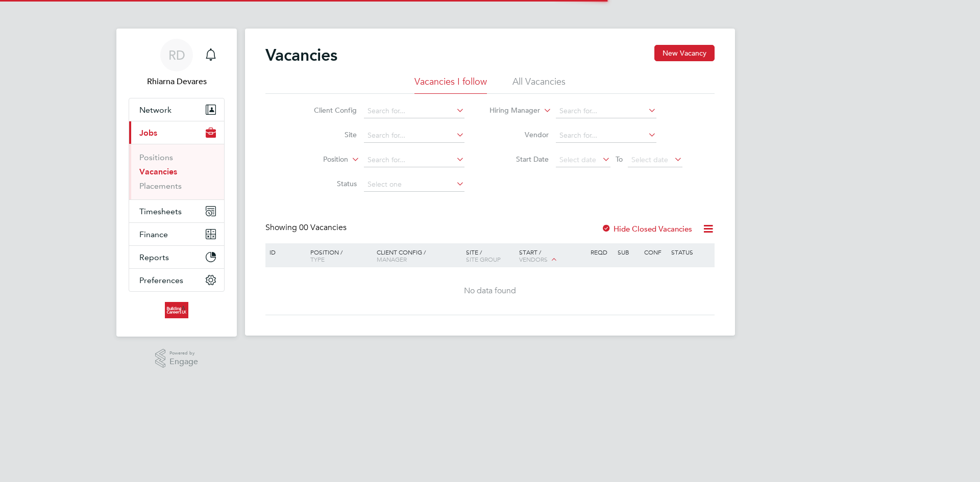 This screenshot has height=482, width=980. I want to click on div: No data found, so click(490, 290).